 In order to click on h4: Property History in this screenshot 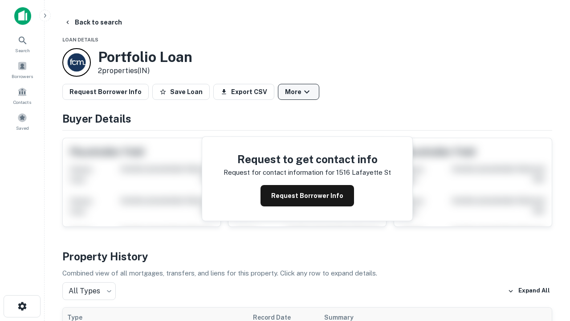, I will do `click(307, 256)`.